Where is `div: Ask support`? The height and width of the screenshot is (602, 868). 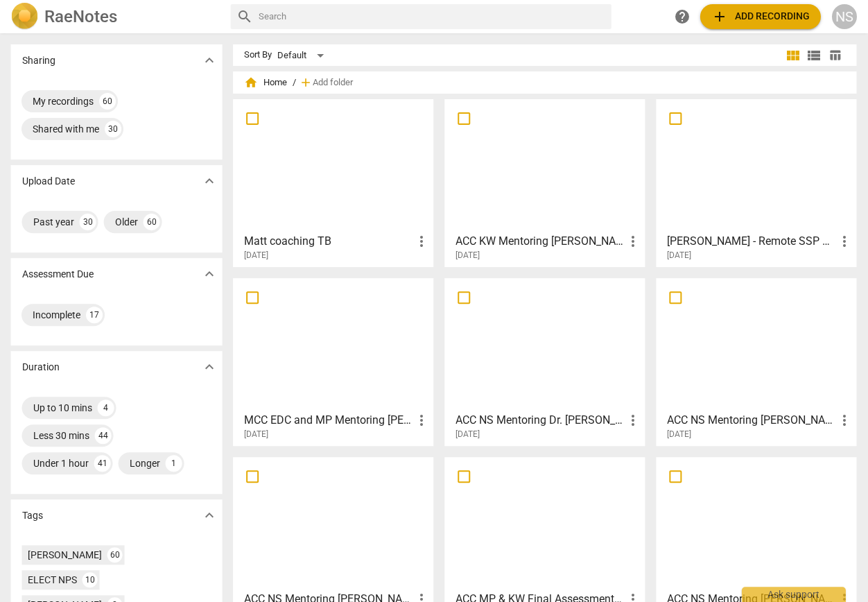
div: Ask support is located at coordinates (794, 594).